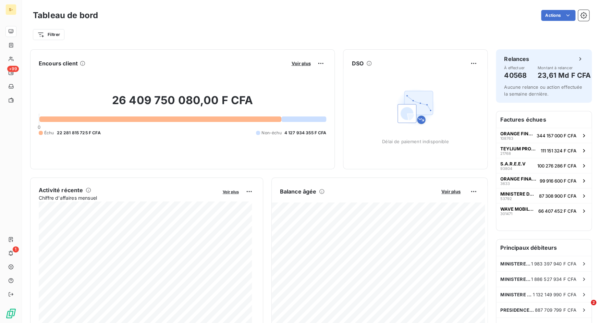  What do you see at coordinates (555, 295) in the screenshot?
I see `span: 1 132 149 990 F CFA` at bounding box center [555, 295].